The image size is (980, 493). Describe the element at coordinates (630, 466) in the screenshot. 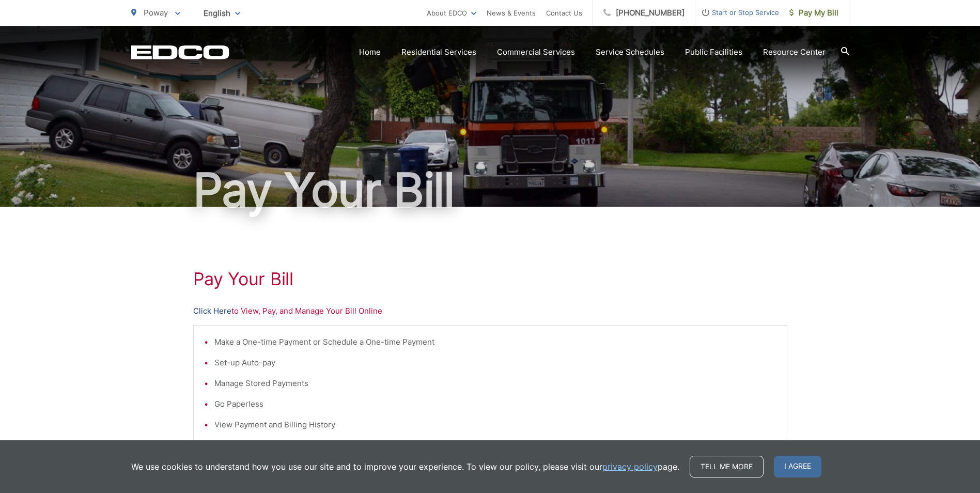

I see `a: privacy policy` at that location.